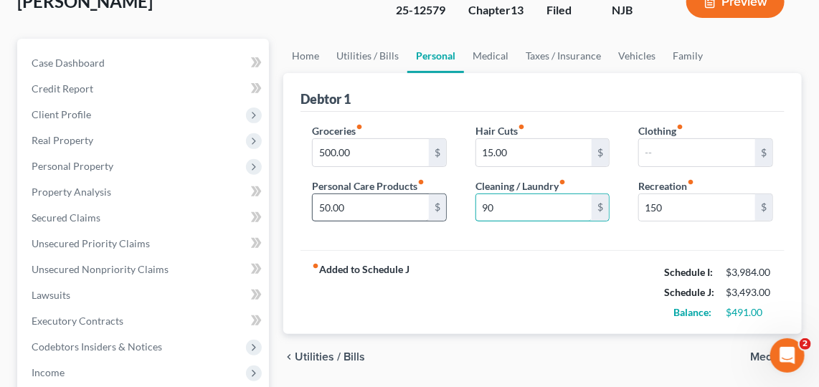 Image resolution: width=819 pixels, height=387 pixels. I want to click on a: Vehicles, so click(637, 56).